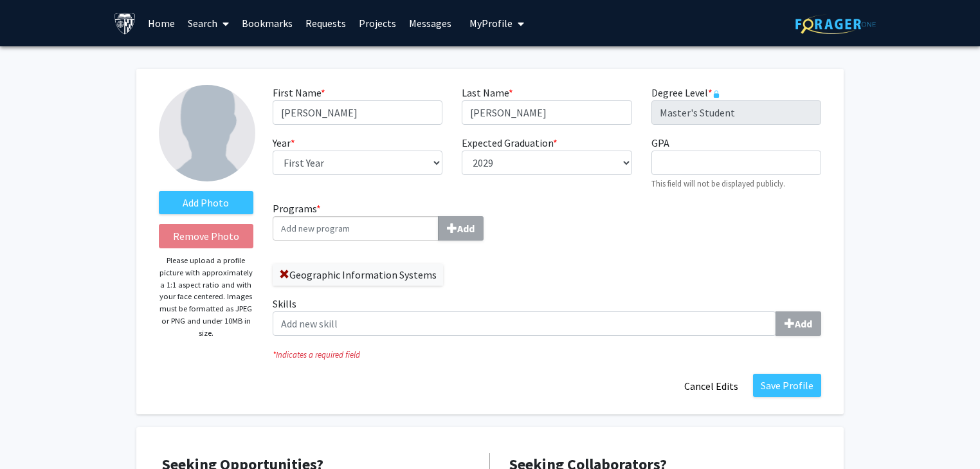 Image resolution: width=980 pixels, height=469 pixels. What do you see at coordinates (547, 316) in the screenshot?
I see `label: Skills` at bounding box center [547, 316].